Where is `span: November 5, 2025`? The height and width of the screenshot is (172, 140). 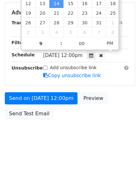 span: November 5, 2025 is located at coordinates (71, 32).